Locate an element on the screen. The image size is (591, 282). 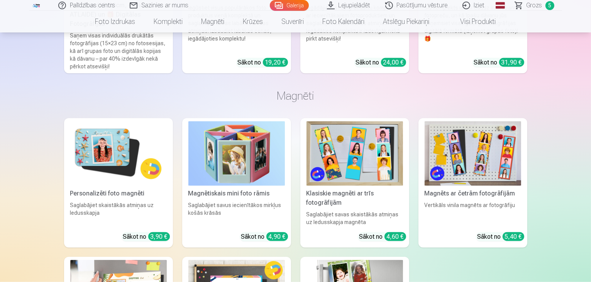
a: Suvenīri is located at coordinates (293, 22).